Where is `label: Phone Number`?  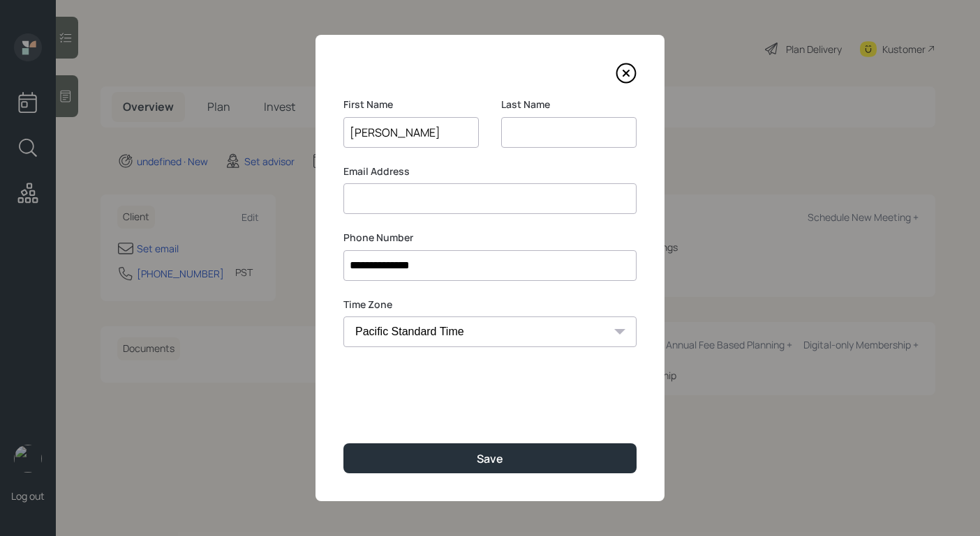 label: Phone Number is located at coordinates (490, 238).